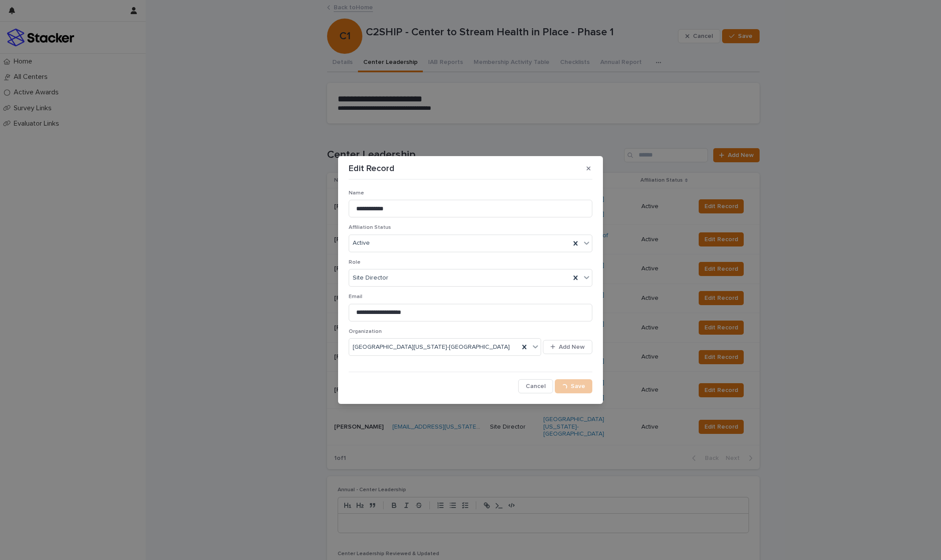 This screenshot has height=560, width=941. What do you see at coordinates (535, 386) in the screenshot?
I see `button: Cancel` at bounding box center [535, 386].